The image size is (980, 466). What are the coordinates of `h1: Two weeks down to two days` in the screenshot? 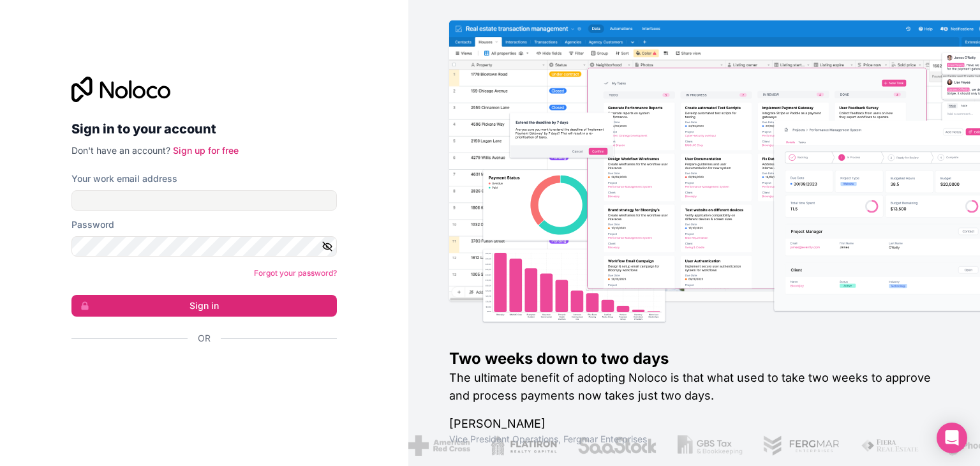 It's located at (694, 359).